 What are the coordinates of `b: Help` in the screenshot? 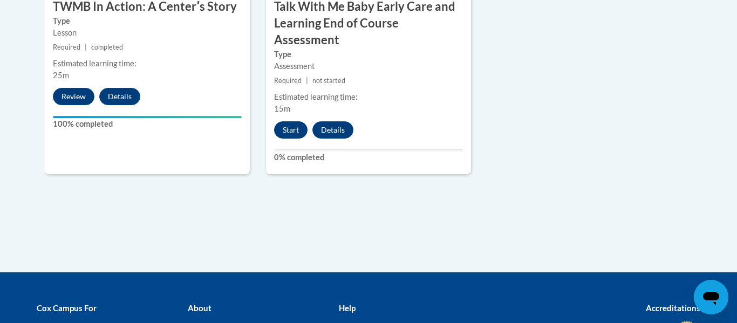 It's located at (347, 308).